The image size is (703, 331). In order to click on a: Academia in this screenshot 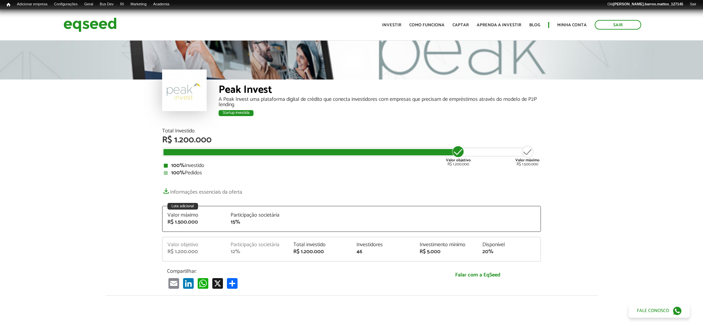, I will do `click(161, 4)`.